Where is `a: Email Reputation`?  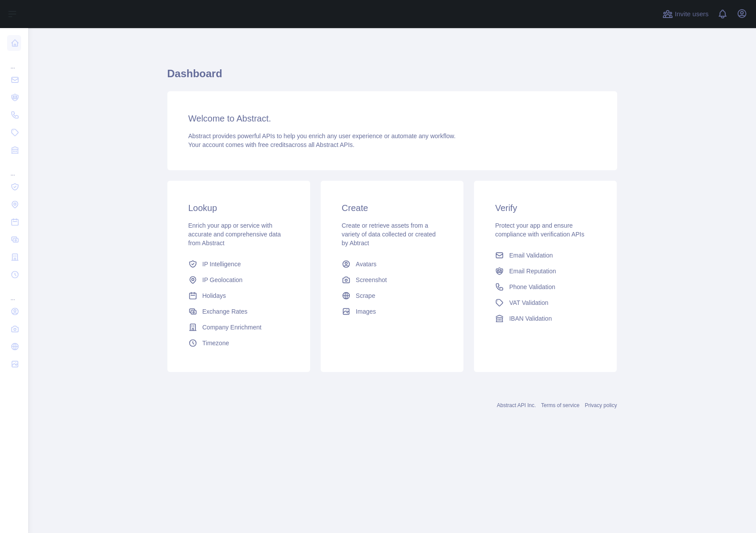
a: Email Reputation is located at coordinates (545, 271).